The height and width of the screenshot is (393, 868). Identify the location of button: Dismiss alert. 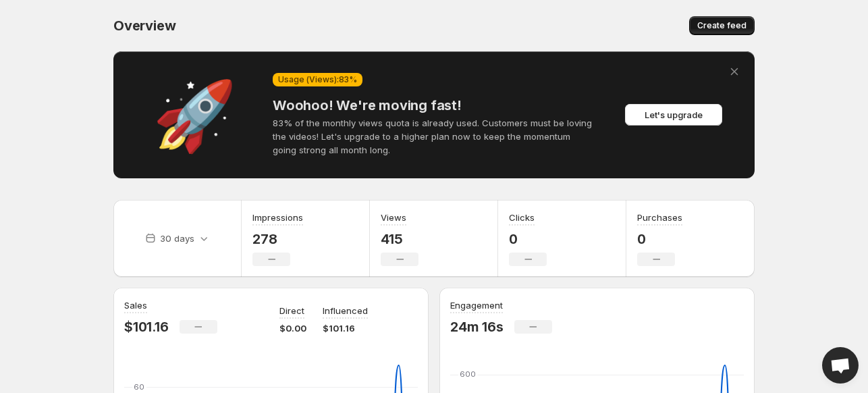
(735, 71).